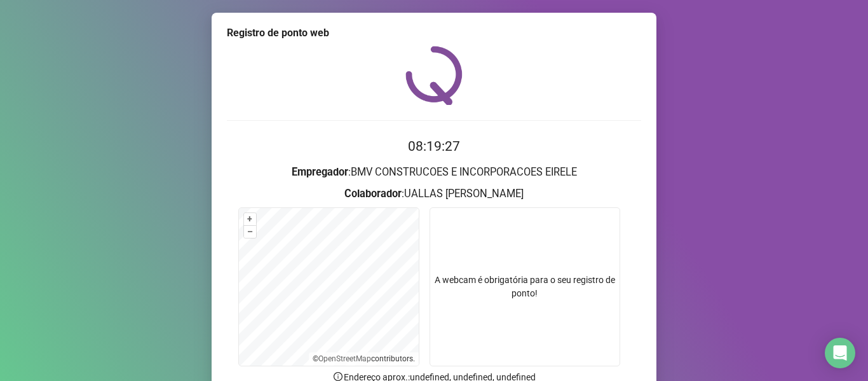  I want to click on img: QRPoint, so click(434, 75).